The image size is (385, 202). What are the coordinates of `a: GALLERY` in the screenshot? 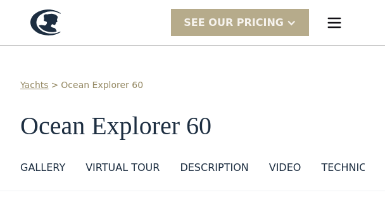 It's located at (42, 170).